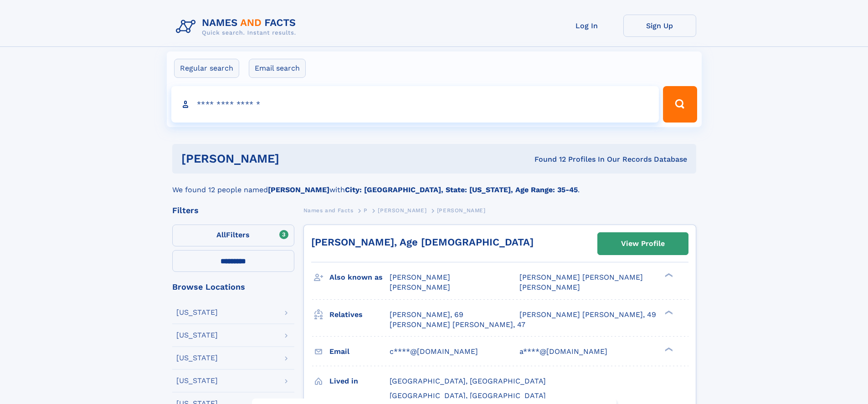 The image size is (868, 404). I want to click on a: P, so click(365, 210).